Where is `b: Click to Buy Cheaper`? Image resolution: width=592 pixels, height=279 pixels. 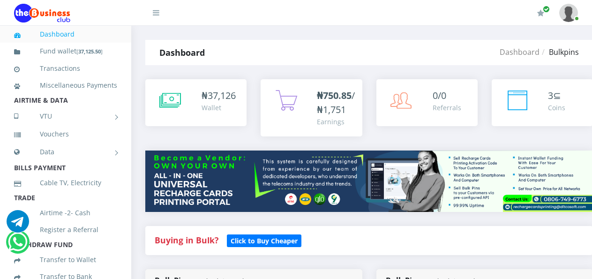
b: Click to Buy Cheaper is located at coordinates (264, 241).